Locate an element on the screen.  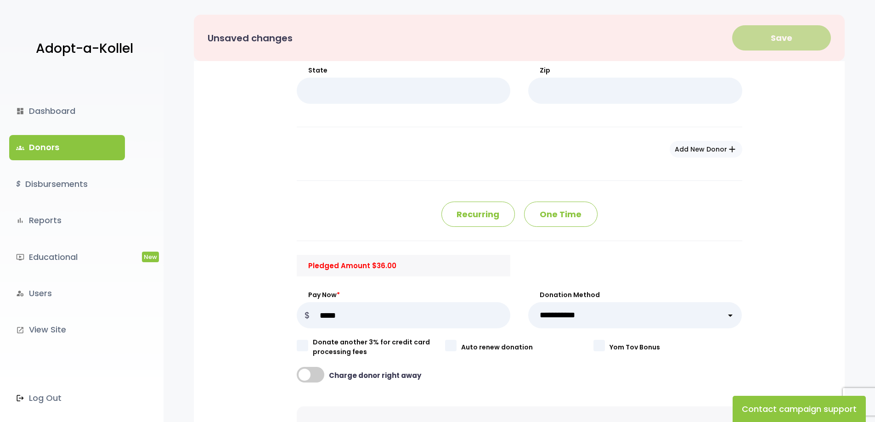
i: ondemand_video is located at coordinates (20, 257).